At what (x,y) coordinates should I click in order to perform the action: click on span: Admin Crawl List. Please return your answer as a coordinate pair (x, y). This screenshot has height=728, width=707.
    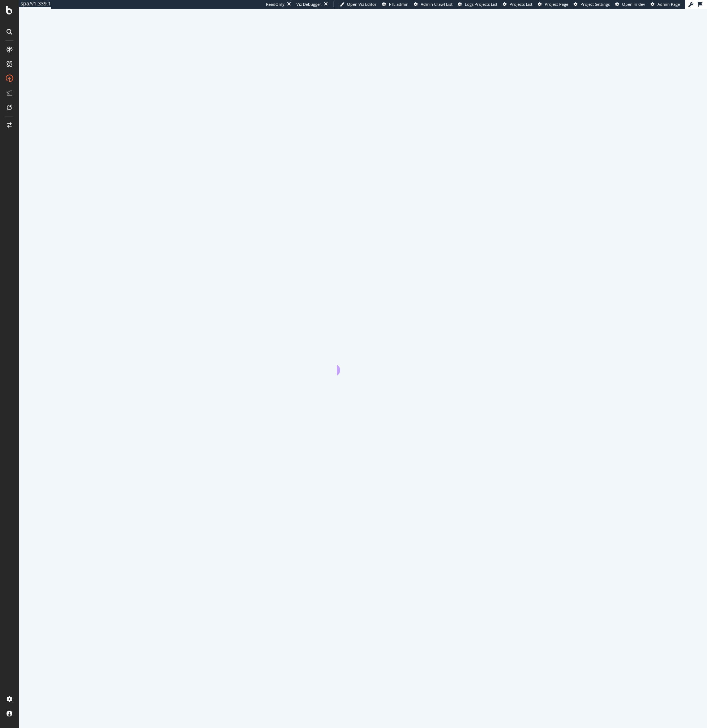
    Looking at the image, I should click on (437, 4).